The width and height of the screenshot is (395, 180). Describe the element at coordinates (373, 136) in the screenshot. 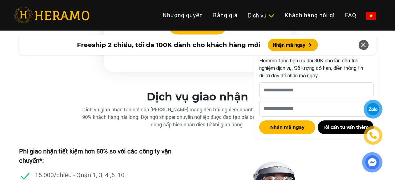

I see `a: phone-icon` at that location.